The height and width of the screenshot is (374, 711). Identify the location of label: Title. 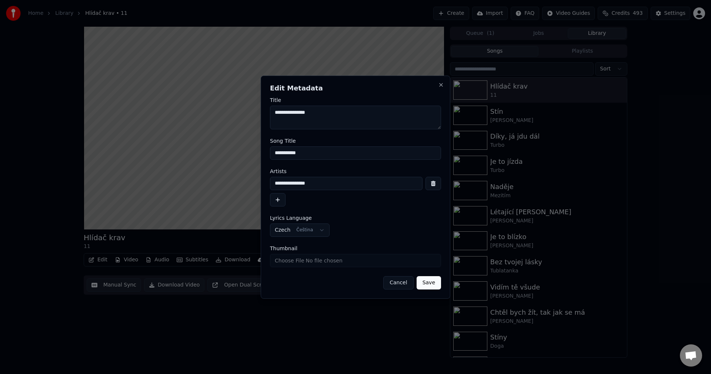
(356, 100).